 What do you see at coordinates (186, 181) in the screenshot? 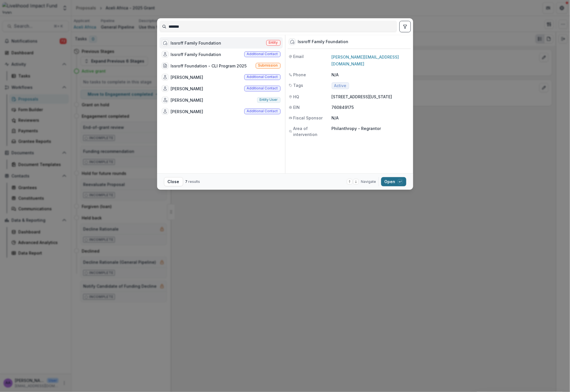
I see `span: 7` at bounding box center [186, 181].